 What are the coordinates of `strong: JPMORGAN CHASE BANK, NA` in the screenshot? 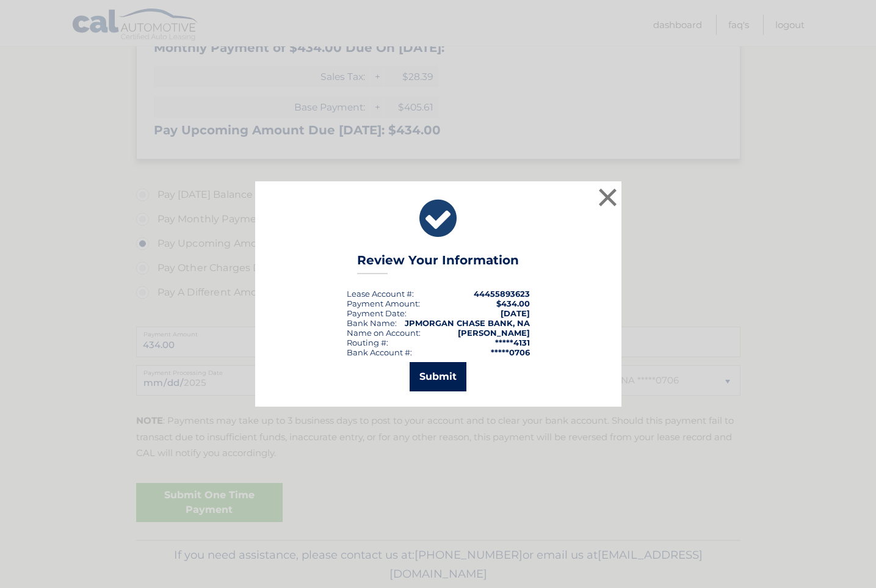 It's located at (467, 323).